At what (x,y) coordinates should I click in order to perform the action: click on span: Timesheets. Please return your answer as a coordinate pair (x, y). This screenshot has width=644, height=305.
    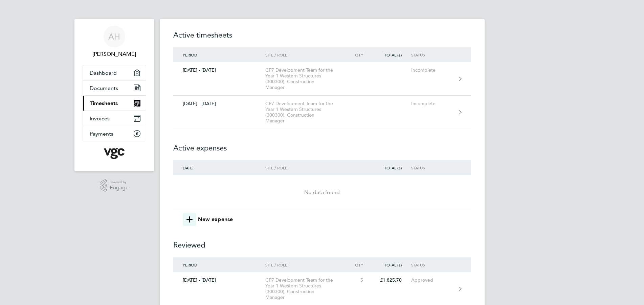
    Looking at the image, I should click on (104, 103).